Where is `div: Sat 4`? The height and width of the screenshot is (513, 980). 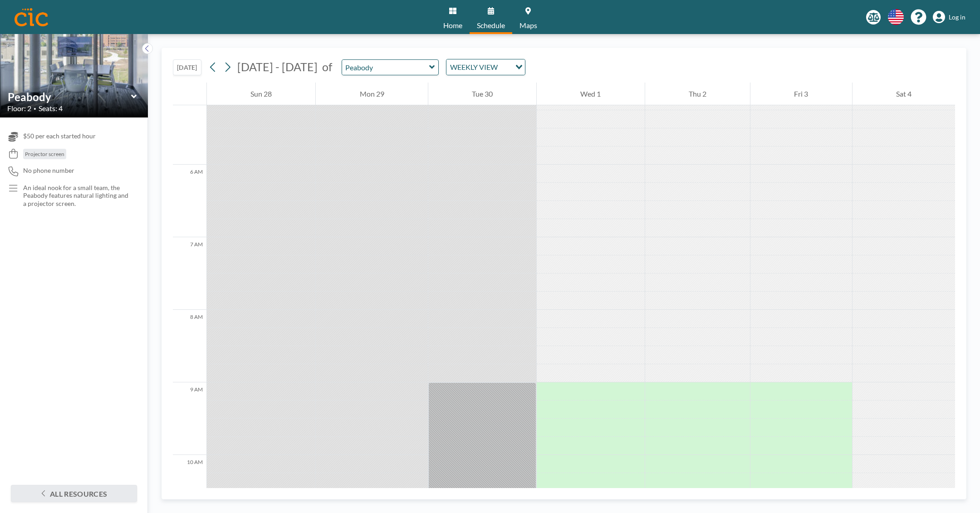 div: Sat 4 is located at coordinates (903, 94).